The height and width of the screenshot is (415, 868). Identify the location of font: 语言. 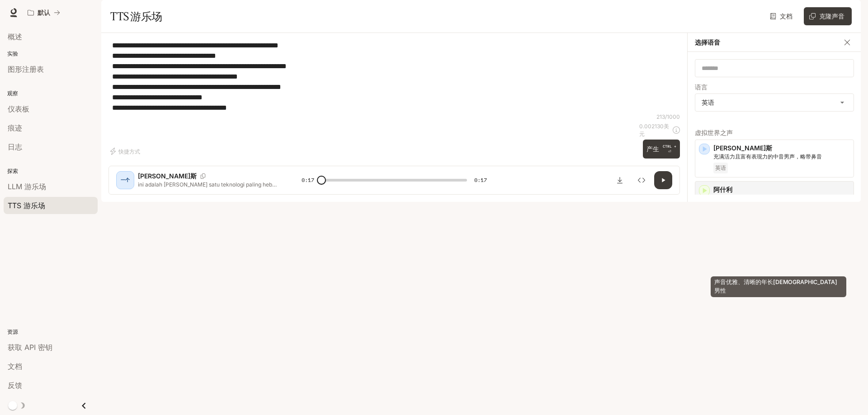
(702, 87).